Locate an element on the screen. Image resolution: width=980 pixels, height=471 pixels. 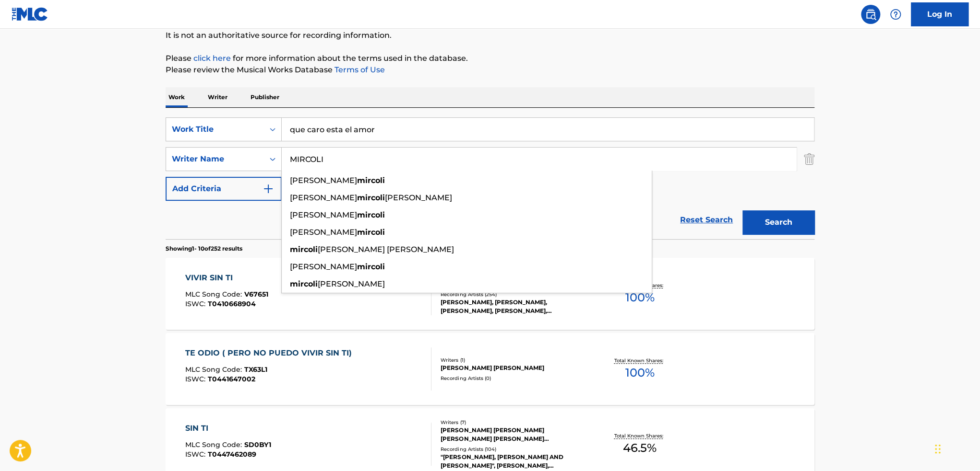
img: 9d2ae6d4665cec9f34b9.svg is located at coordinates (269, 189).